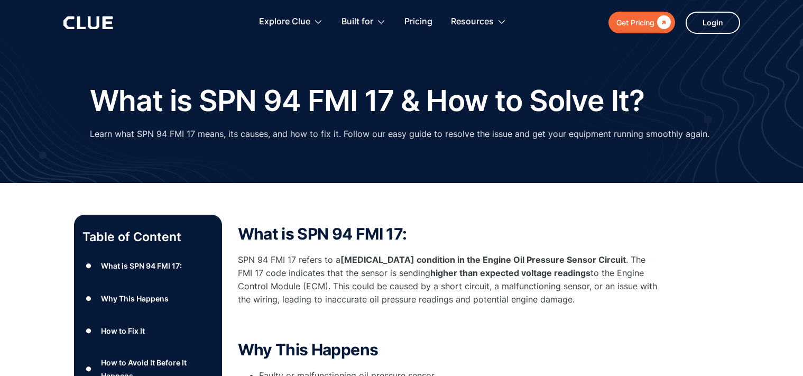  Describe the element at coordinates (148, 331) in the screenshot. I see `a: ●How to Fix It` at that location.